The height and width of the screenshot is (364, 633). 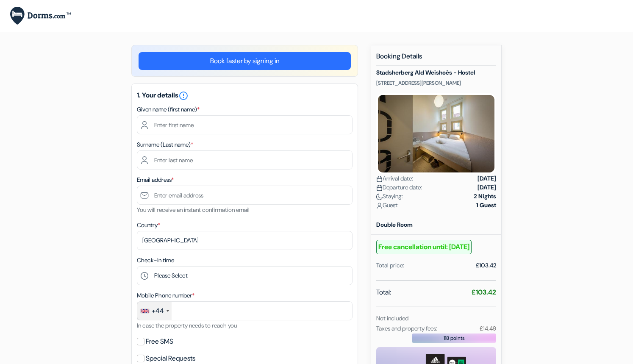 I want to click on span: Guest:, so click(x=387, y=205).